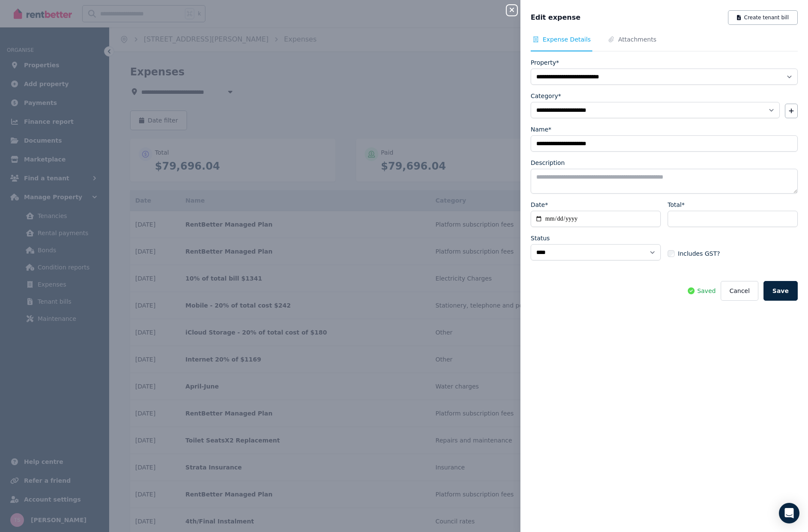 This screenshot has height=532, width=808. What do you see at coordinates (548, 163) in the screenshot?
I see `label: Description` at bounding box center [548, 163].